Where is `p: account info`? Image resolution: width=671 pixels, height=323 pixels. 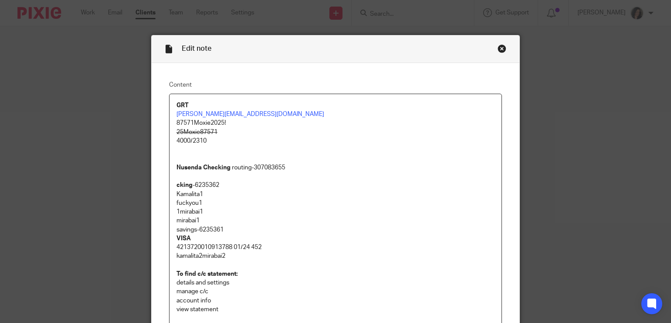 p: account info is located at coordinates (336, 300).